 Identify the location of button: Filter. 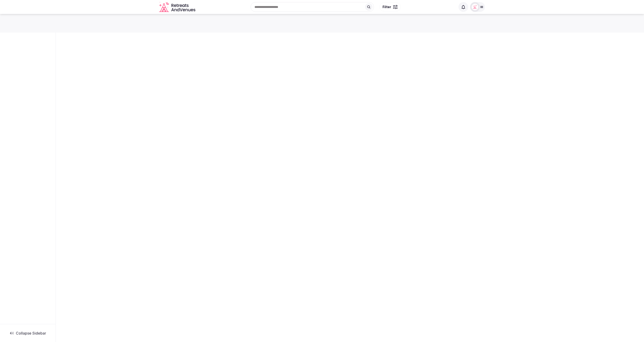
(390, 7).